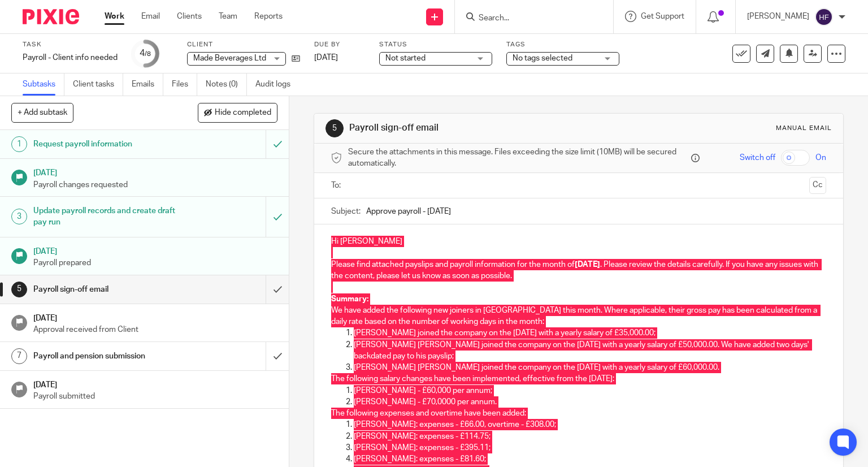 This screenshot has height=467, width=868. What do you see at coordinates (43, 85) in the screenshot?
I see `a: Subtasks` at bounding box center [43, 85].